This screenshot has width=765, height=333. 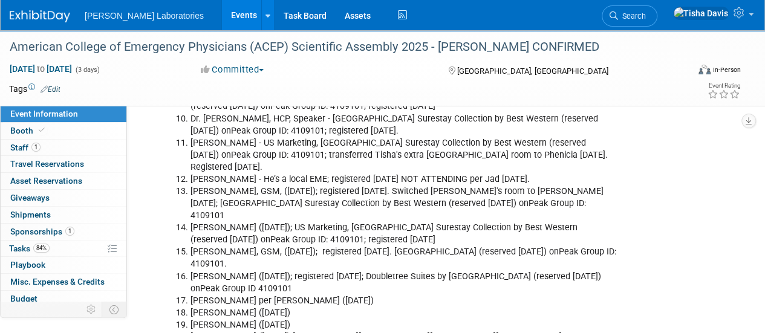 What do you see at coordinates (57, 282) in the screenshot?
I see `span: Misc. Expenses & Credits` at bounding box center [57, 282].